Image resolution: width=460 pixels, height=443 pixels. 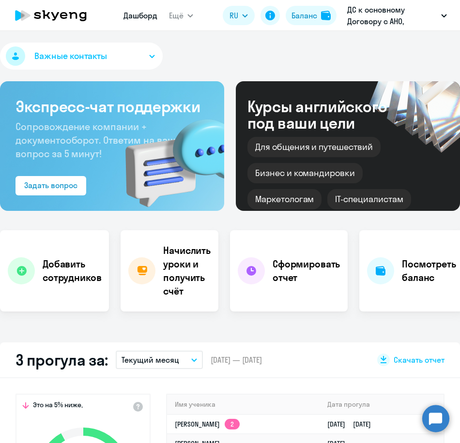 I want to click on h4: Начислить уроки и получить счёт, so click(x=187, y=271).